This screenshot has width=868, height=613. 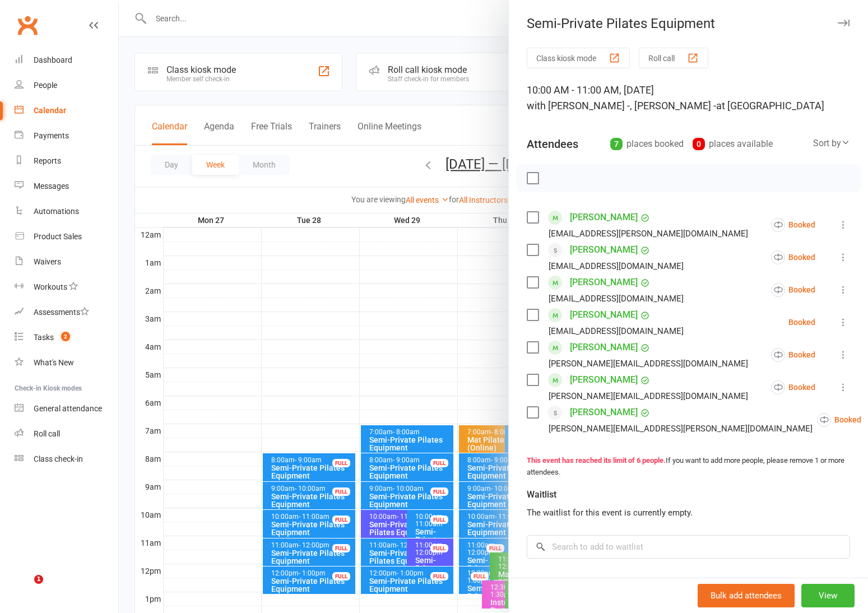 What do you see at coordinates (66, 186) in the screenshot?
I see `a: Messages` at bounding box center [66, 186].